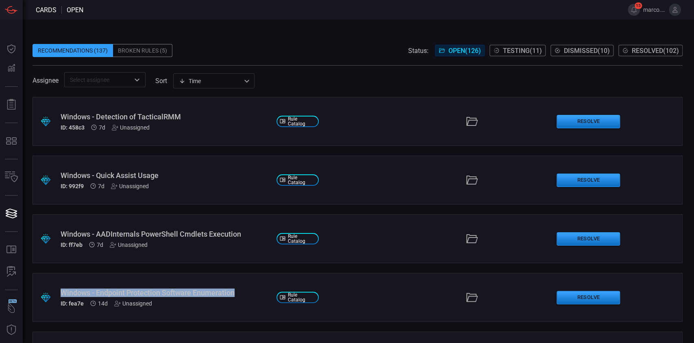 This screenshot has width=694, height=343. I want to click on span: Testing ( 11 ), so click(523, 50).